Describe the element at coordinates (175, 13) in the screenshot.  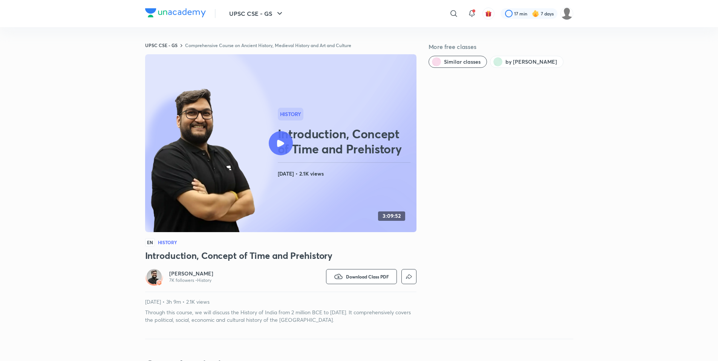
I see `img: Company Logo` at that location.